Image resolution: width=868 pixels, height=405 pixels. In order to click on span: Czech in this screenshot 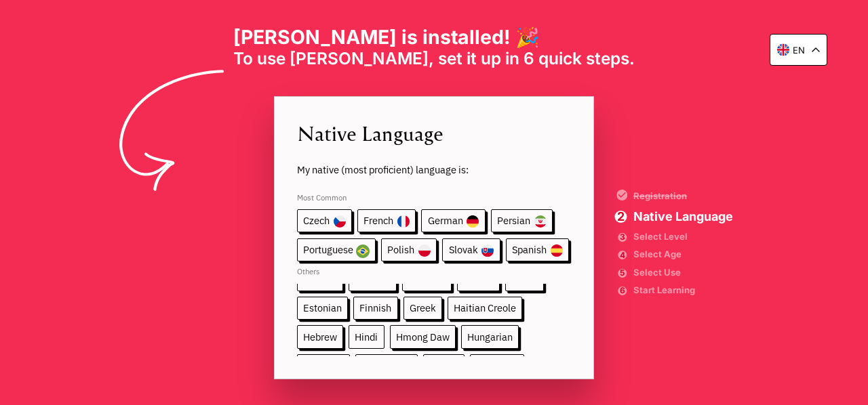, I will do `click(324, 221)`.